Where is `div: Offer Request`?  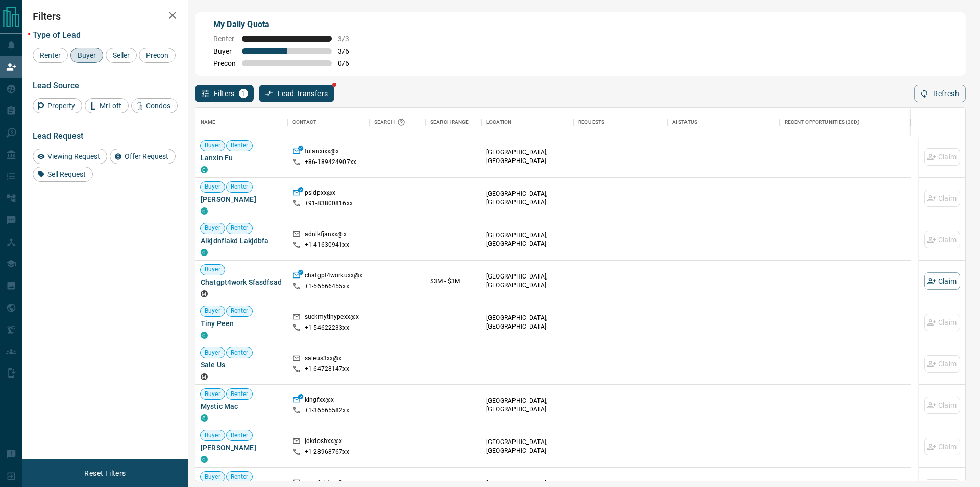 div: Offer Request is located at coordinates (142, 157).